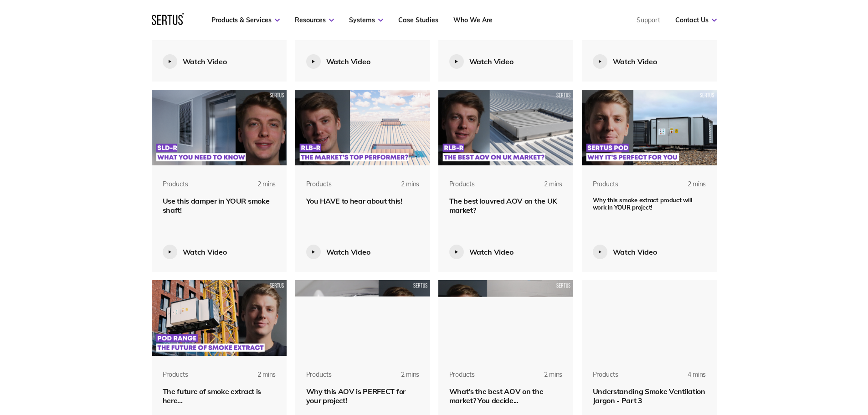  I want to click on span: What's the best AOV on the market? You decide..., so click(496, 395).